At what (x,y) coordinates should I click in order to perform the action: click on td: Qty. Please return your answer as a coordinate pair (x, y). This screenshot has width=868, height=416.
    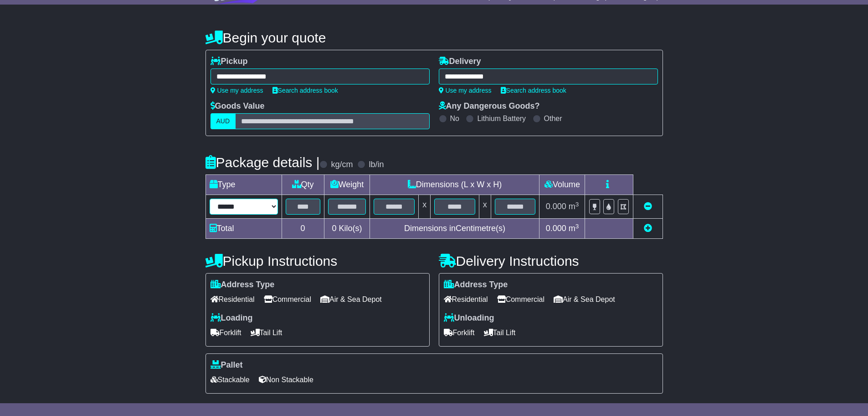
    Looking at the image, I should click on (303, 185).